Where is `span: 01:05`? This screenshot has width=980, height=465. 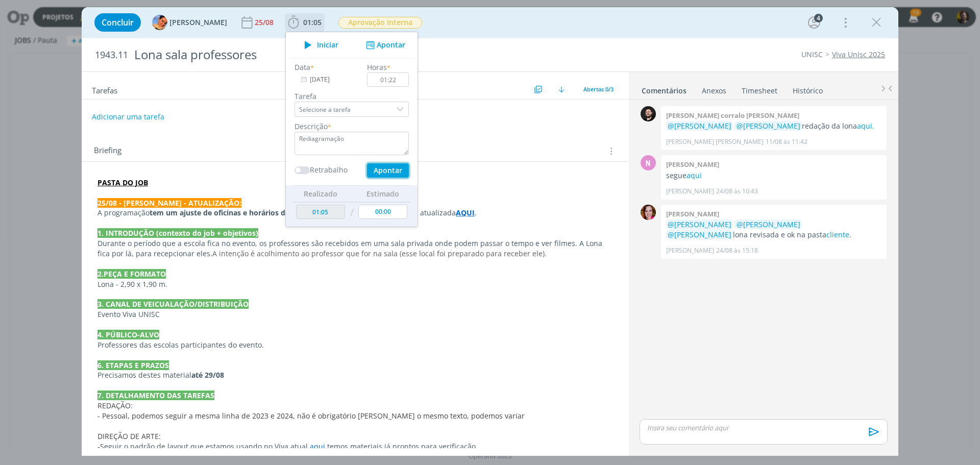
span: 01:05 is located at coordinates (312, 22).